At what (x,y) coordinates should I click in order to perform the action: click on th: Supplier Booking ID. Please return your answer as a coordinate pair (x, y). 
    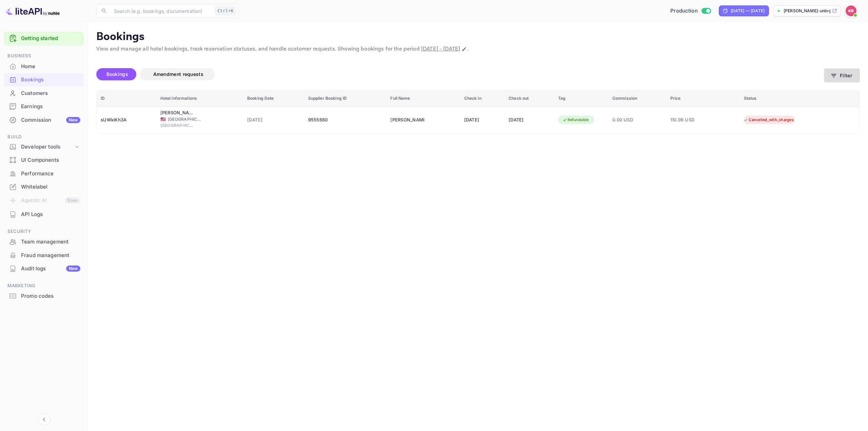
    Looking at the image, I should click on (345, 98).